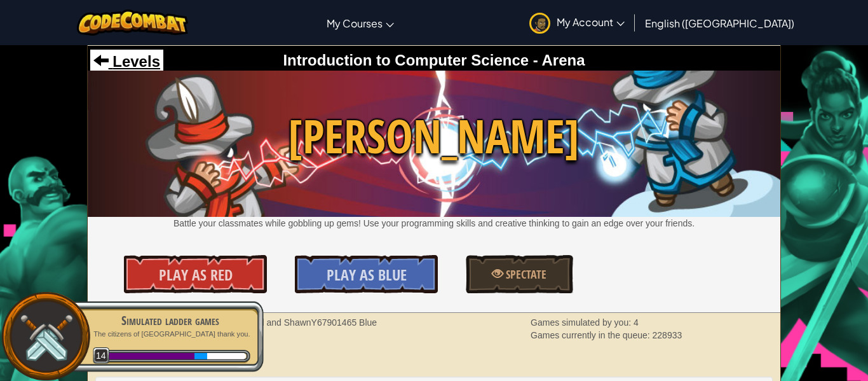 This screenshot has width=868, height=381. What do you see at coordinates (519, 274) in the screenshot?
I see `a: Spectate` at bounding box center [519, 274].